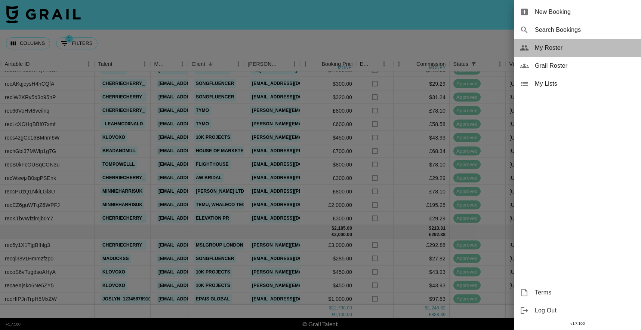 Image resolution: width=641 pixels, height=330 pixels. Describe the element at coordinates (577, 310) in the screenshot. I see `div: Log Out` at that location.